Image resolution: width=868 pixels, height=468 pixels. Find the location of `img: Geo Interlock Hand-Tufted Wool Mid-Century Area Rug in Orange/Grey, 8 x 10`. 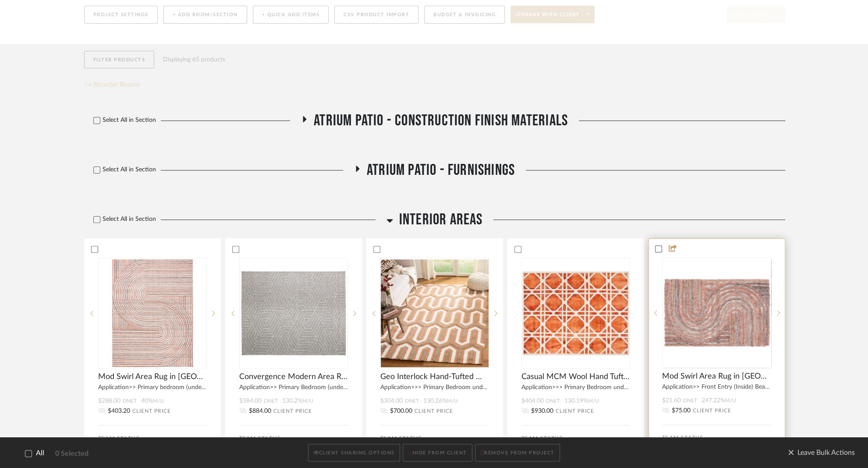

img: Geo Interlock Hand-Tufted Wool Mid-Century Area Rug in Orange/Grey, 8 x 10 is located at coordinates (435, 313).